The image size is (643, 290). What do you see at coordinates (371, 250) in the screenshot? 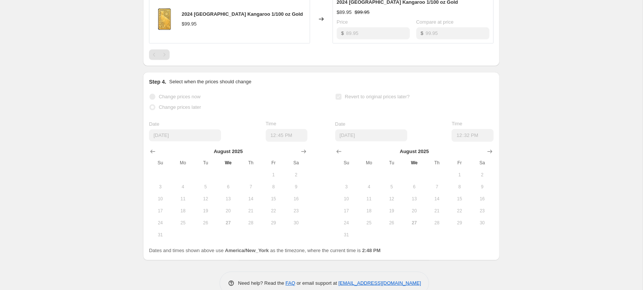
I see `b: 2:48 PM` at bounding box center [371, 250].